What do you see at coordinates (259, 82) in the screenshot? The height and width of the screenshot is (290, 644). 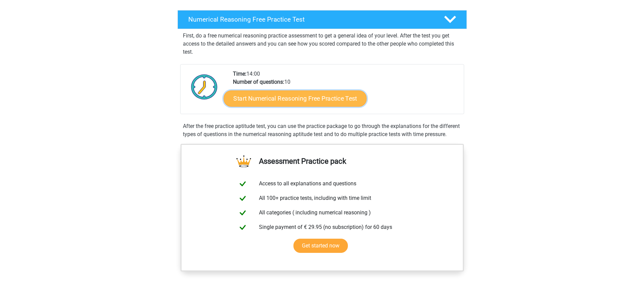 I see `b: Number of questions:` at bounding box center [259, 82].